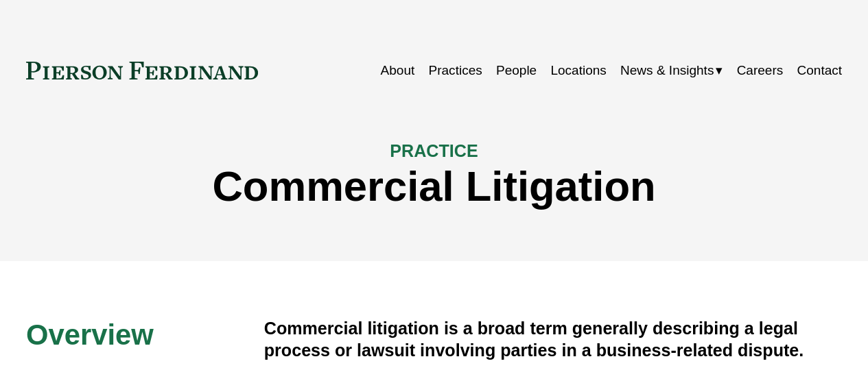 The image size is (868, 383). I want to click on a: About, so click(398, 71).